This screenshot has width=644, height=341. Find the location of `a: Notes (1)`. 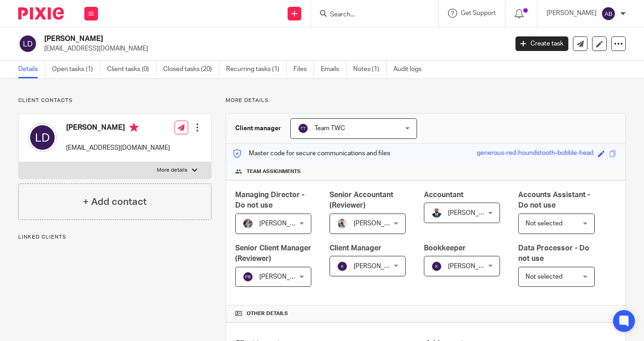

a: Notes (1) is located at coordinates (370, 69).